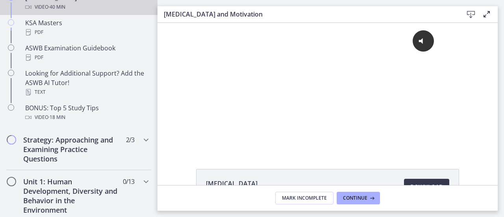 The image size is (504, 217). I want to click on div: ASWB Examination Guidebook, so click(87, 53).